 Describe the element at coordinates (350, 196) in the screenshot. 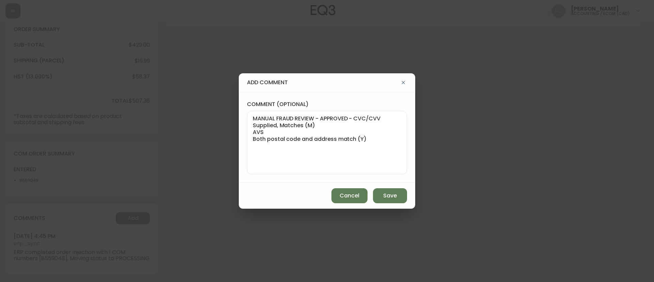

I see `button: Cancel` at that location.